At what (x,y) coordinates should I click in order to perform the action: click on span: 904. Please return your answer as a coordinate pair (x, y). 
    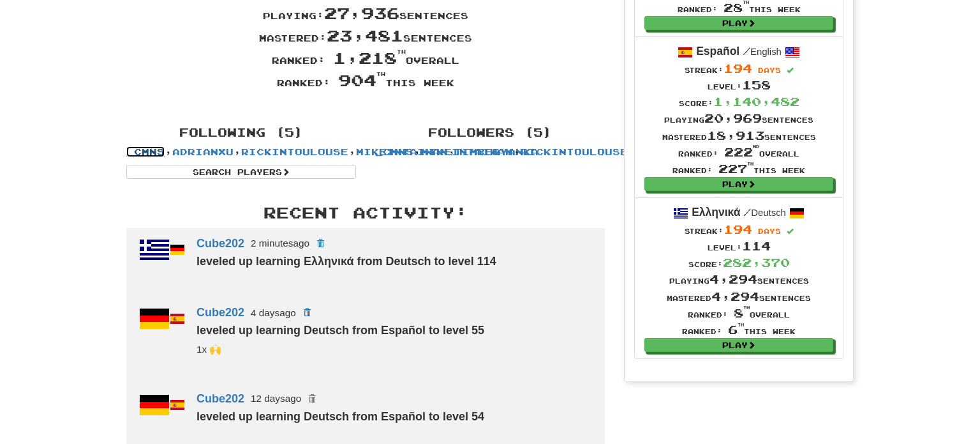
    Looking at the image, I should click on (362, 80).